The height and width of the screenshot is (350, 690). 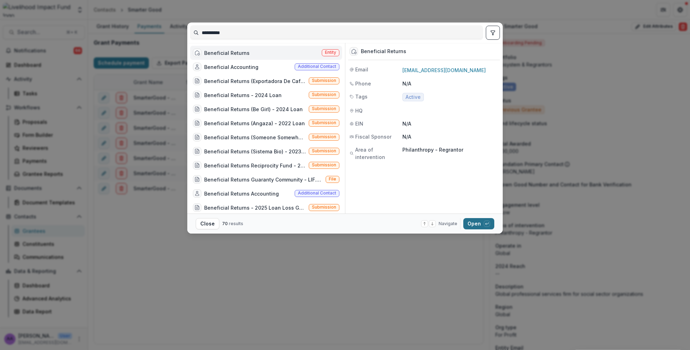 I want to click on span: Fiscal Sponsor, so click(x=373, y=136).